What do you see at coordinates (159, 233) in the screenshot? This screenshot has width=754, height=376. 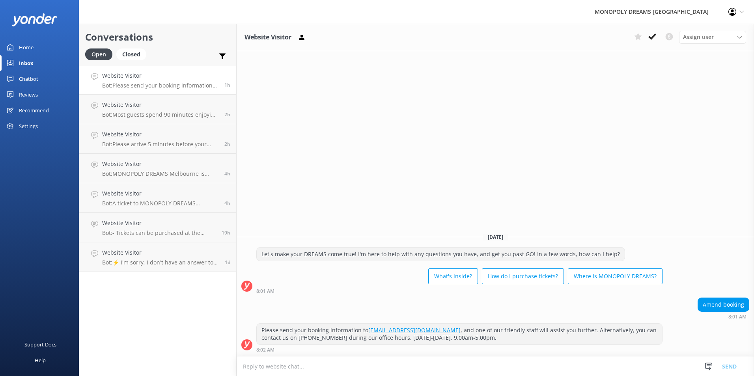 I see `p: Bot: - Tickets can be purchased at the admissions desk or online. However, group booking discount...` at bounding box center [159, 233].